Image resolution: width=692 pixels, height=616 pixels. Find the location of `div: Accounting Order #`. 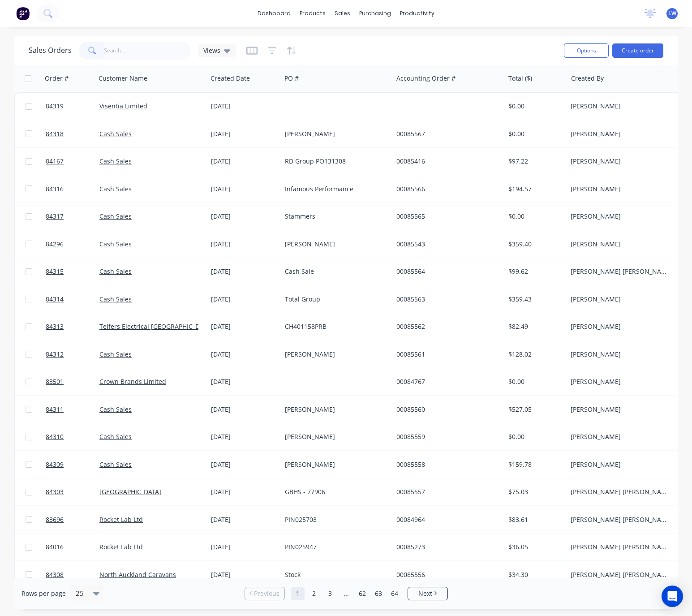

div: Accounting Order # is located at coordinates (426, 78).